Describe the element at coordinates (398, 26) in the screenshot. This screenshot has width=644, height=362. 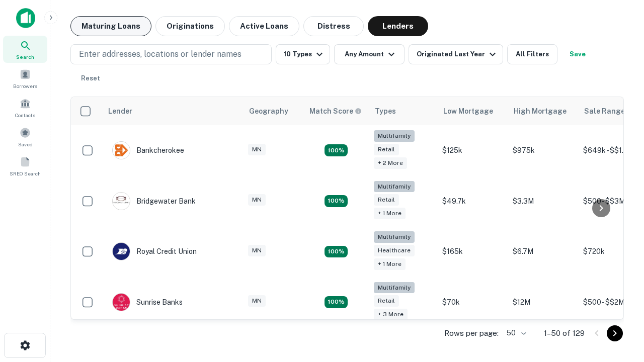
I see `button: Lenders` at that location.